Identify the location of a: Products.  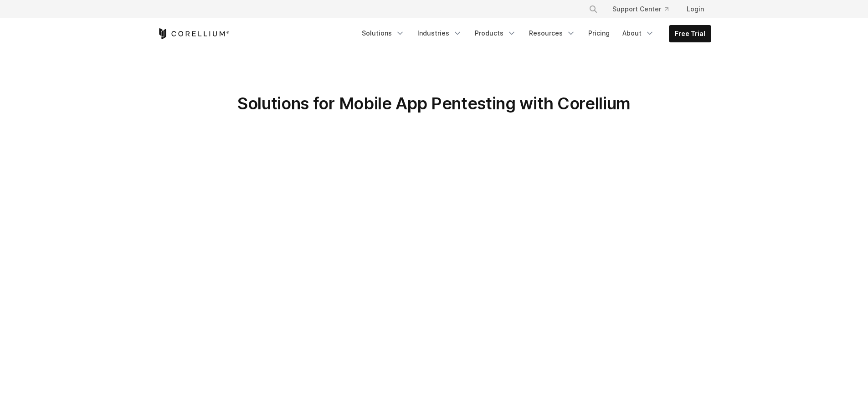
(495, 33).